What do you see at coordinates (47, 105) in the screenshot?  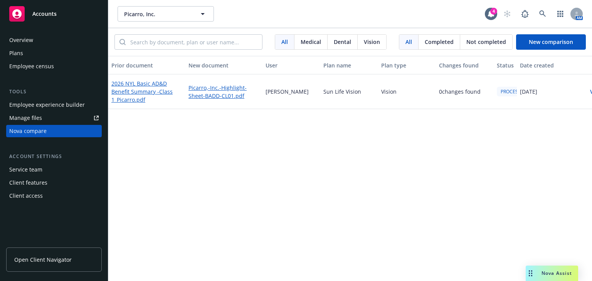 I see `div: Employee experience builder` at bounding box center [47, 105].